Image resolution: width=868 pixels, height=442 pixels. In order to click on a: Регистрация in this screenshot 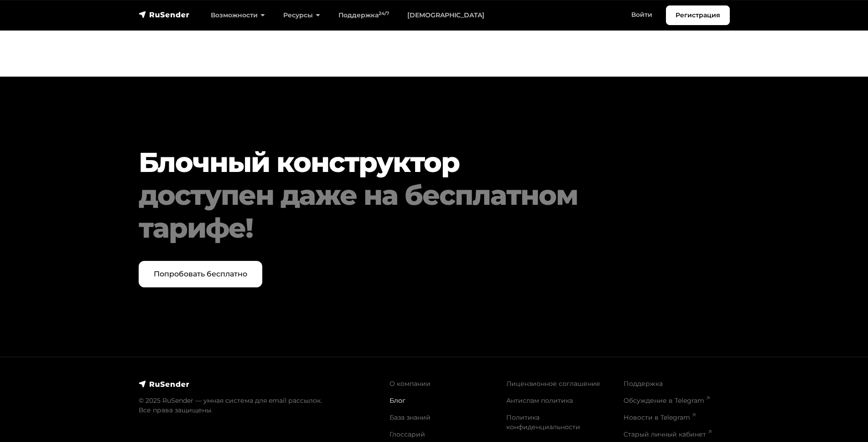, I will do `click(698, 15)`.